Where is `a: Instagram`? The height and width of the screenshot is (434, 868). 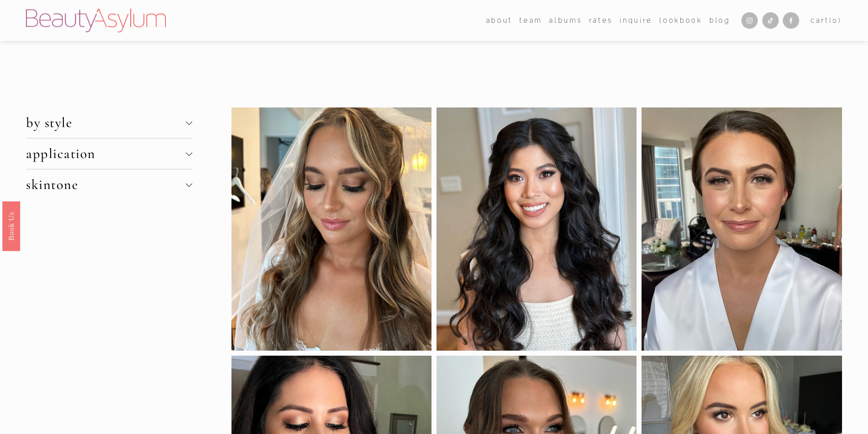
a: Instagram is located at coordinates (750, 20).